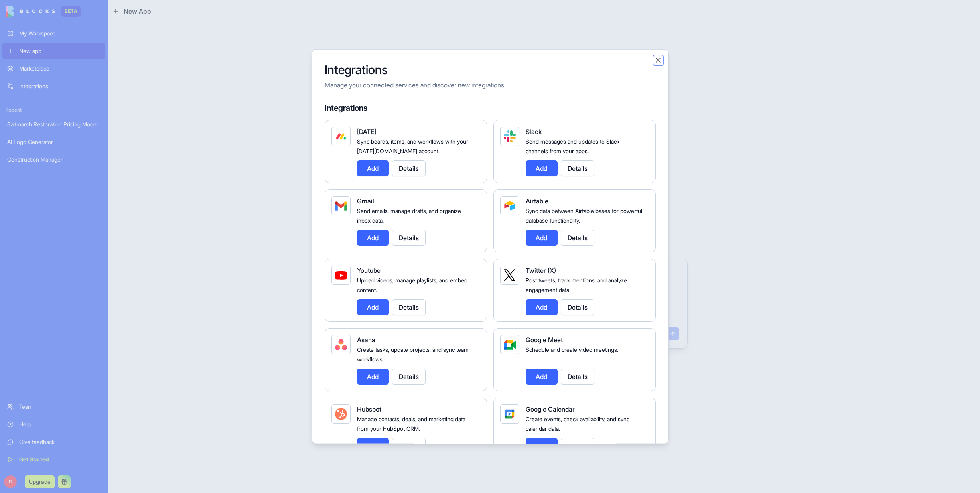 Image resolution: width=980 pixels, height=493 pixels. I want to click on span: Schedule and create video meetings., so click(571, 349).